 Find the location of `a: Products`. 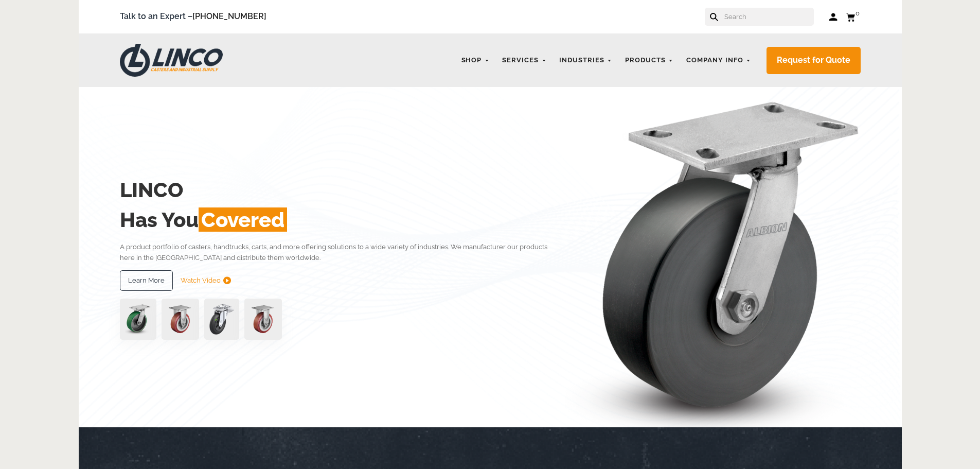

a: Products is located at coordinates (649, 60).